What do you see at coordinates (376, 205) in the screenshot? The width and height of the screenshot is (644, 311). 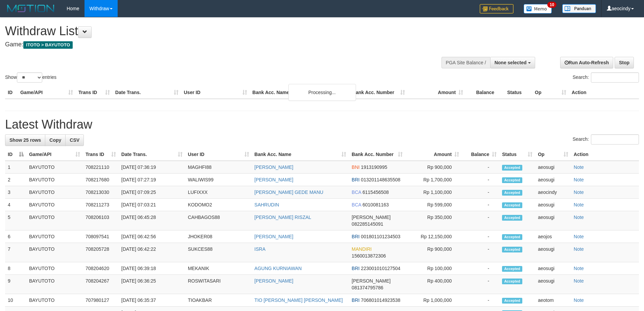 I see `span: Copy 6010081163 to clipboard` at bounding box center [376, 205].